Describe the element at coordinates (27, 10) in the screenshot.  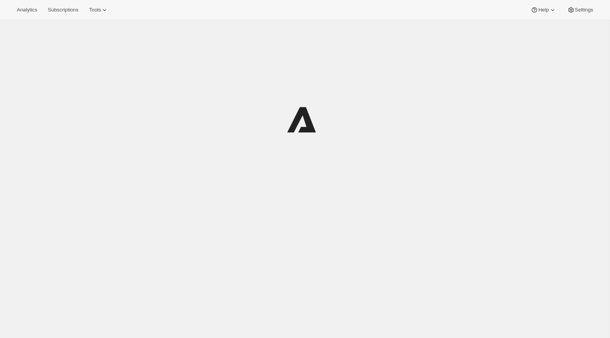
I see `span: Analytics` at that location.